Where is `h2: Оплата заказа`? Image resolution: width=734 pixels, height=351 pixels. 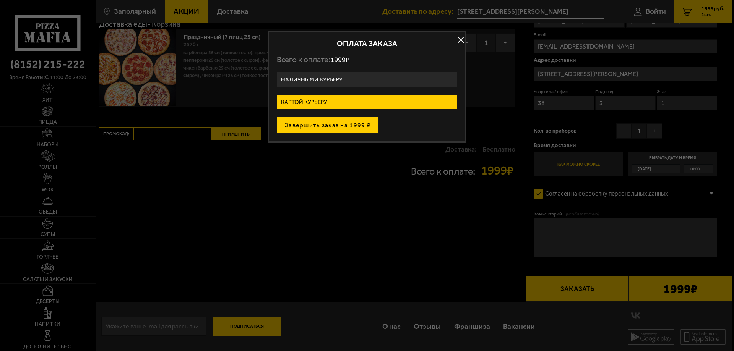
h2: Оплата заказа is located at coordinates (367, 44).